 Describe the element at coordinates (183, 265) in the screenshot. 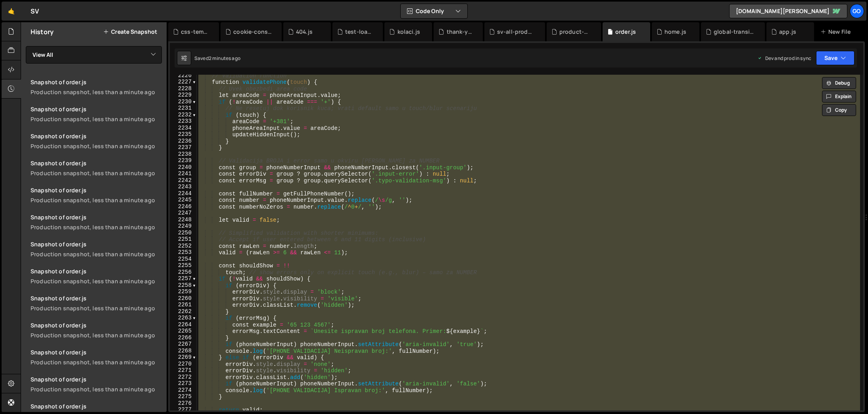

I see `div: 2255` at that location.